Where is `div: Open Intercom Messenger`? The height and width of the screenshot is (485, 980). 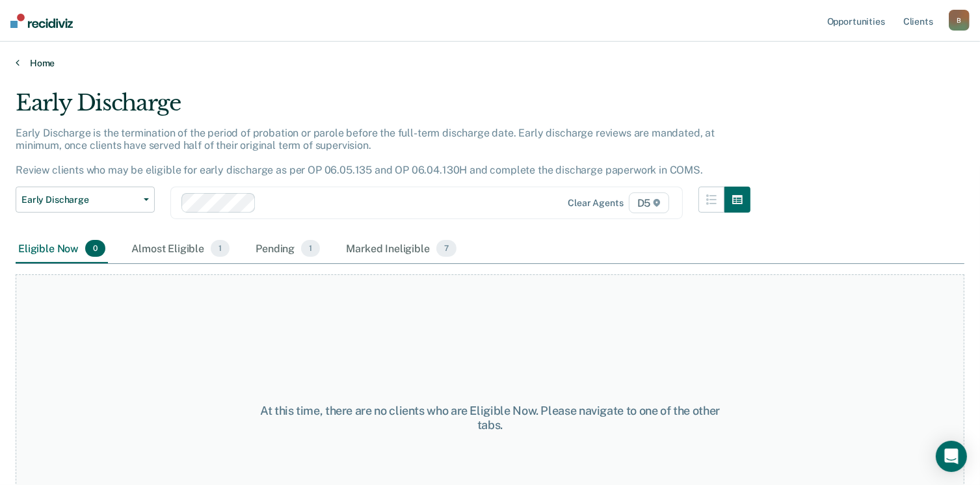 div: Open Intercom Messenger is located at coordinates (951, 457).